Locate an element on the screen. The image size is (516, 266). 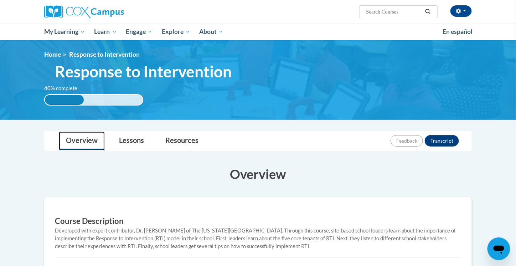
button: Feedback is located at coordinates (407, 141).